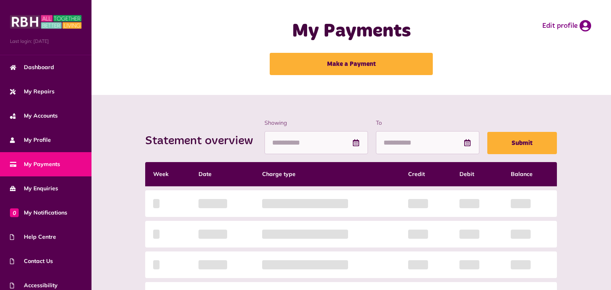 The image size is (611, 290). Describe the element at coordinates (34, 285) in the screenshot. I see `span: Accessibility` at that location.